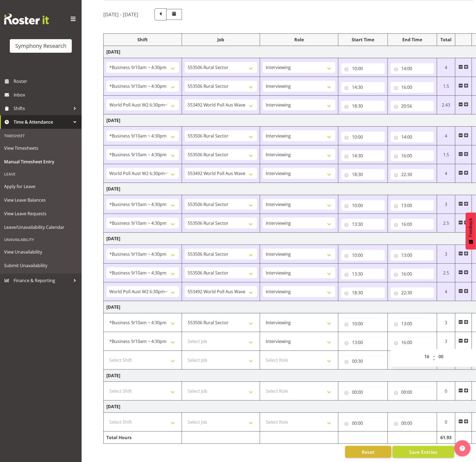  I want to click on span: Inbox, so click(46, 95).